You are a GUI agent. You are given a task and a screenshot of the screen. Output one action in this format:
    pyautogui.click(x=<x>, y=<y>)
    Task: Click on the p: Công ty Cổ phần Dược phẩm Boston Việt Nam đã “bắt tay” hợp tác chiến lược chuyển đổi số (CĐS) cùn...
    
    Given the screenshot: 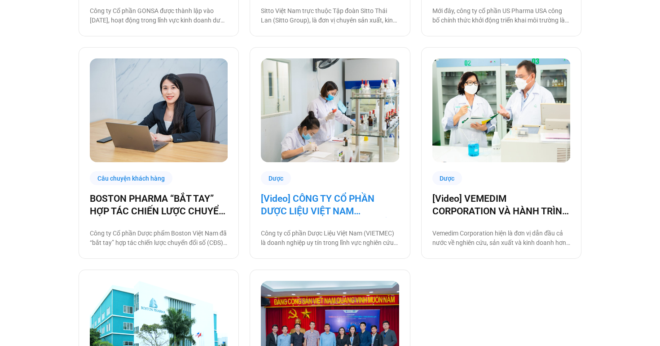 What is the action you would take?
    pyautogui.click(x=159, y=238)
    